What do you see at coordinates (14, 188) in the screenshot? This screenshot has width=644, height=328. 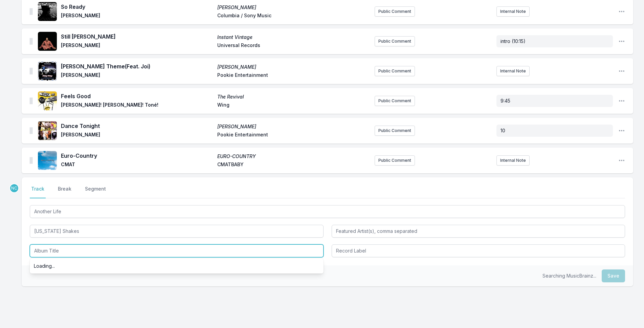 I see `p: Novena Carmel` at bounding box center [14, 188].